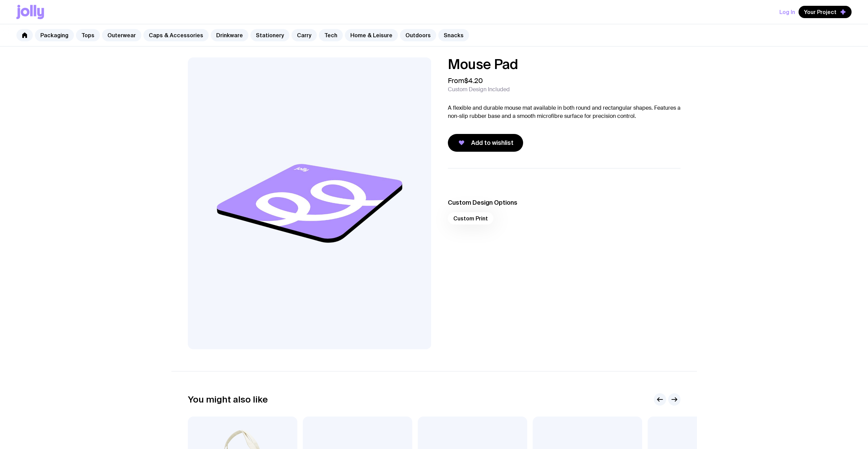 Image resolution: width=868 pixels, height=449 pixels. What do you see at coordinates (473, 81) in the screenshot?
I see `span: $4.20` at bounding box center [473, 81].